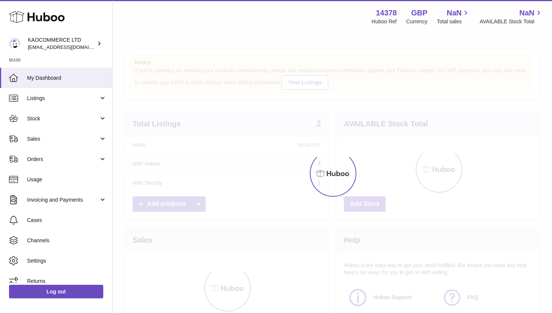  I want to click on span: Settings, so click(67, 260).